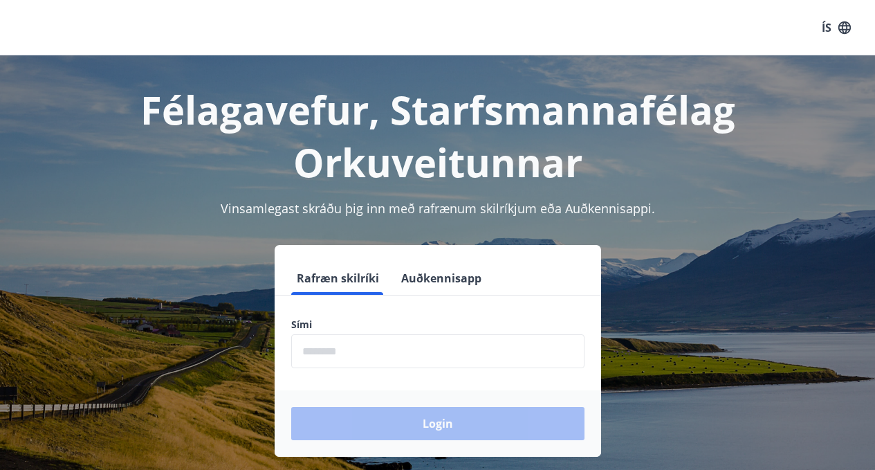  I want to click on h1: Félagavefur, Starfsmannafélag Orkuveitunnar, so click(437, 136).